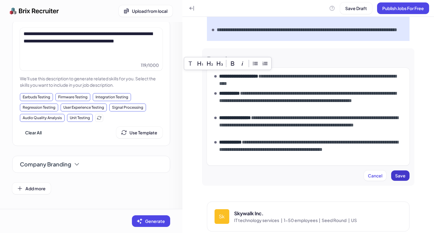  I want to click on span: Save Draft, so click(356, 8).